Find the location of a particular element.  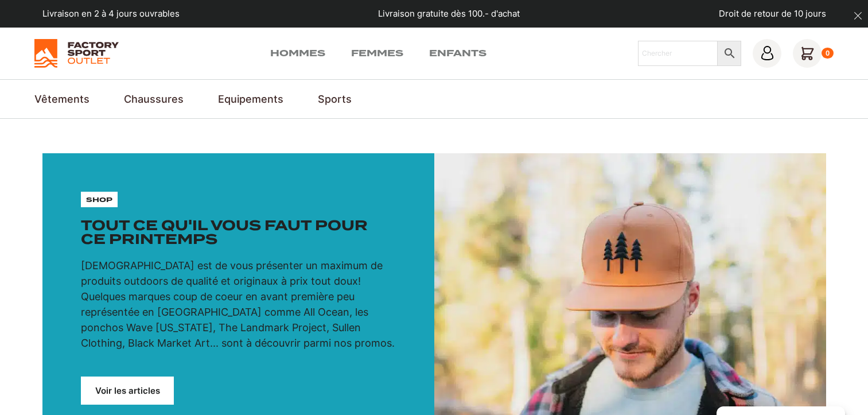

h1: Tout ce qu'il vous faut pour ce printemps is located at coordinates (238, 233).